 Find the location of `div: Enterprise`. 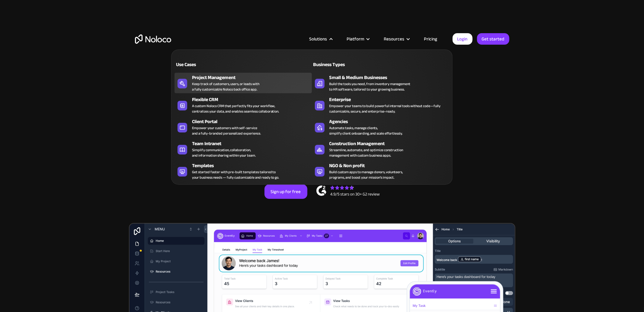

div: Enterprise is located at coordinates (391, 100).